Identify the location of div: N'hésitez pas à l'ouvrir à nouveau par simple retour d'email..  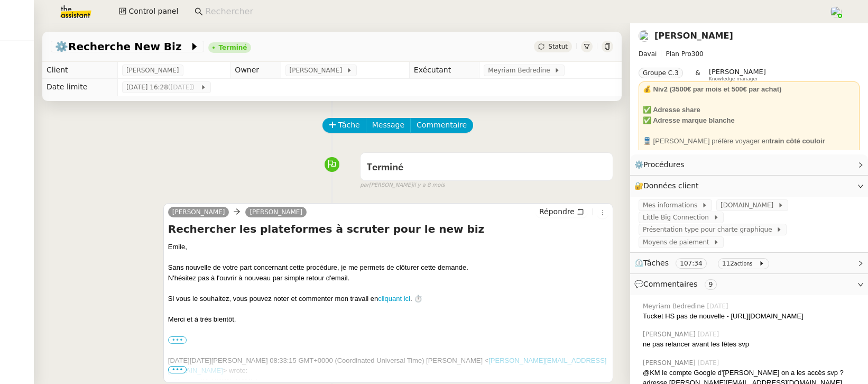
(388, 278).